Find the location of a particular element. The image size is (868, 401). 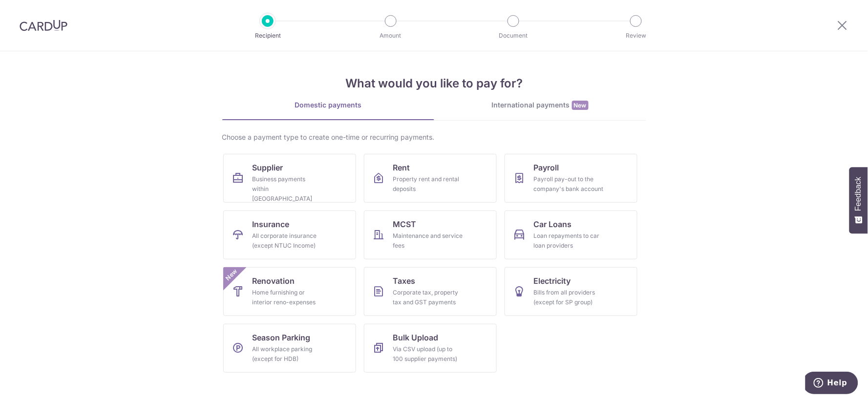

p: Review is located at coordinates (636, 36).